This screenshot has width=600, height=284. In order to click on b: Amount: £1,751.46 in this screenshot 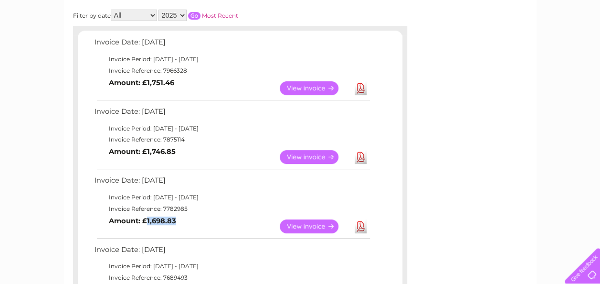, I will do `click(141, 83)`.